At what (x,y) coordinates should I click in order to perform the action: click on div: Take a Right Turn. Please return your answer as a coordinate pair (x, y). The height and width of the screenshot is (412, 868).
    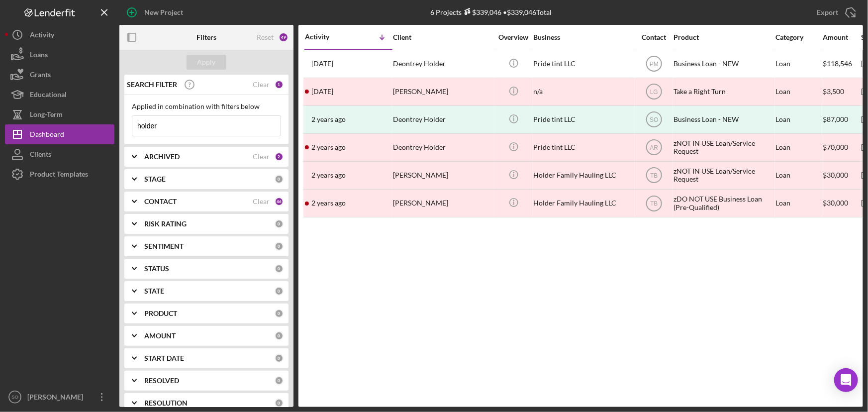
    Looking at the image, I should click on (723, 91).